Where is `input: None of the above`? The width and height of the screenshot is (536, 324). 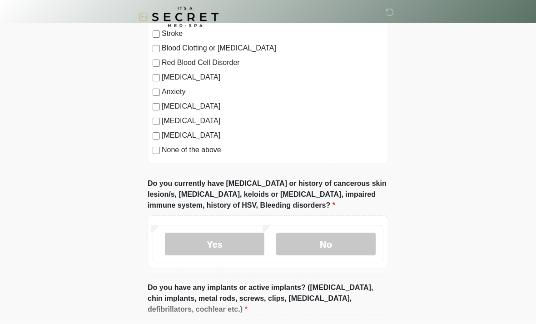
input: None of the above is located at coordinates (156, 151).